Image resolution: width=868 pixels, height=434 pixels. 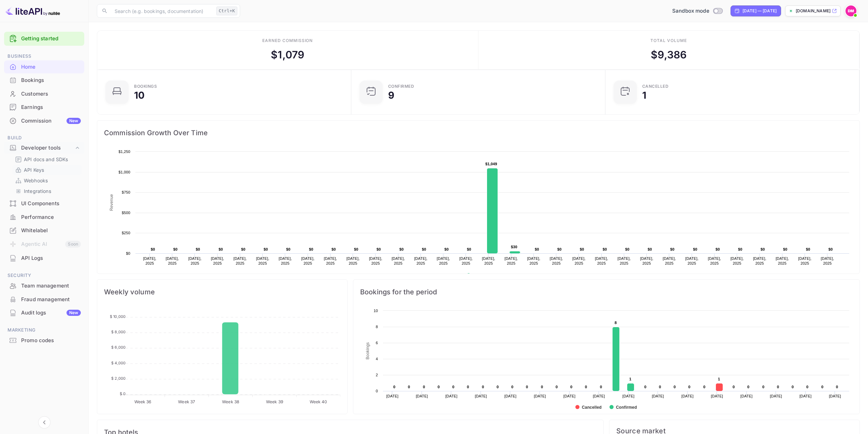 What do you see at coordinates (44, 138) in the screenshot?
I see `span: Build` at bounding box center [44, 138].